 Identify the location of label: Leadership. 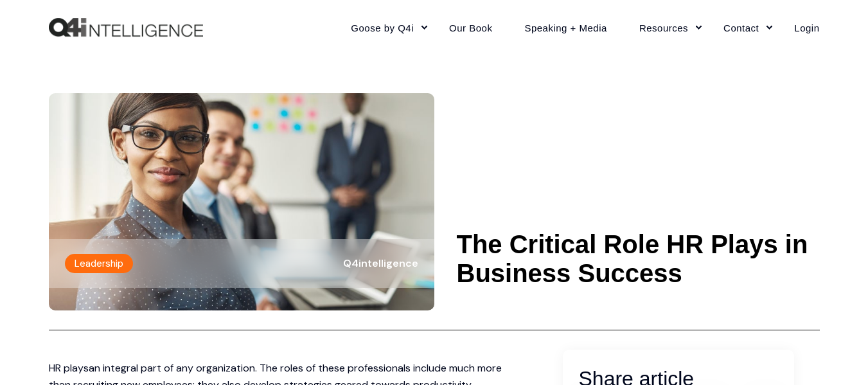
(99, 263).